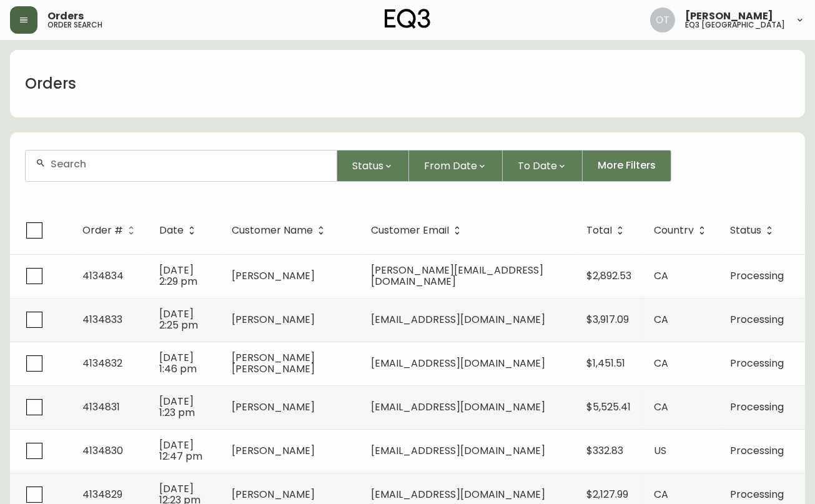 This screenshot has height=504, width=815. Describe the element at coordinates (606, 363) in the screenshot. I see `span: $1,451.51` at that location.